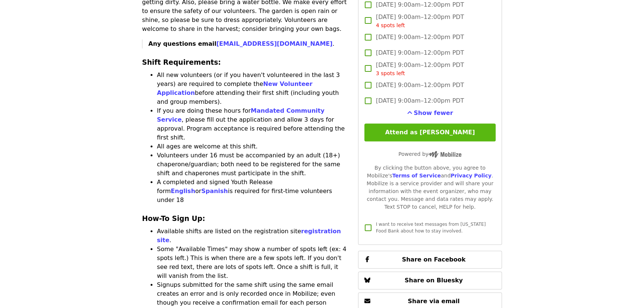  What do you see at coordinates (430, 188) in the screenshot?
I see `div: By clicking the button above, you agree to Mobilize's and . Mobilize is a service provider and wi...` at bounding box center [430, 188].